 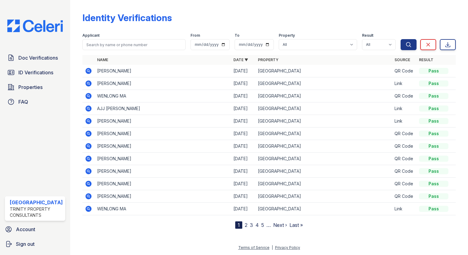 What do you see at coordinates (127, 18) in the screenshot?
I see `div: Identity Verifications` at bounding box center [127, 18].